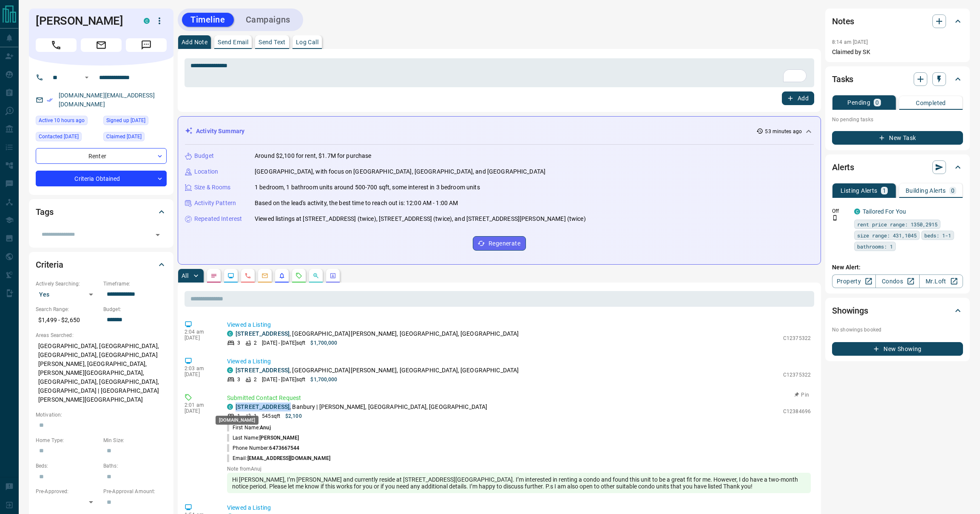  What do you see at coordinates (887, 235) in the screenshot?
I see `span: size range: 431,1045` at bounding box center [887, 235].